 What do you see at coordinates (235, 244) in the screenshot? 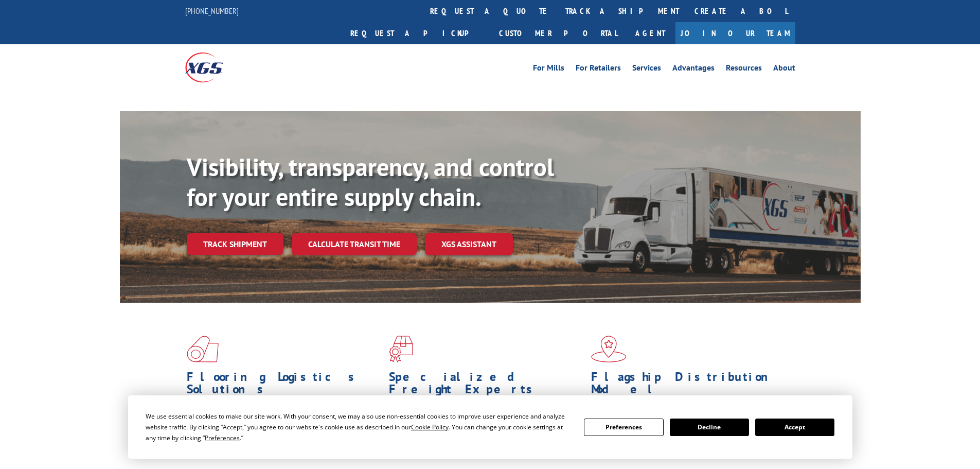
I see `a: Track shipment` at bounding box center [235, 244].